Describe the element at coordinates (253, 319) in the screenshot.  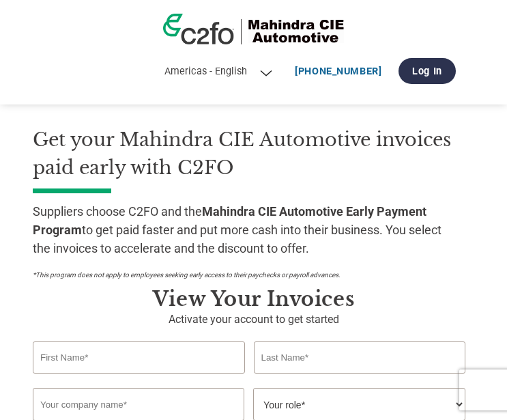
I see `p: Activate your account to get started` at that location.